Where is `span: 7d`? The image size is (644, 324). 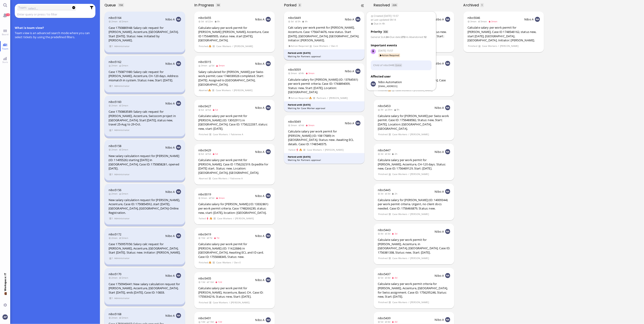 span: 7d is located at coordinates (210, 238).